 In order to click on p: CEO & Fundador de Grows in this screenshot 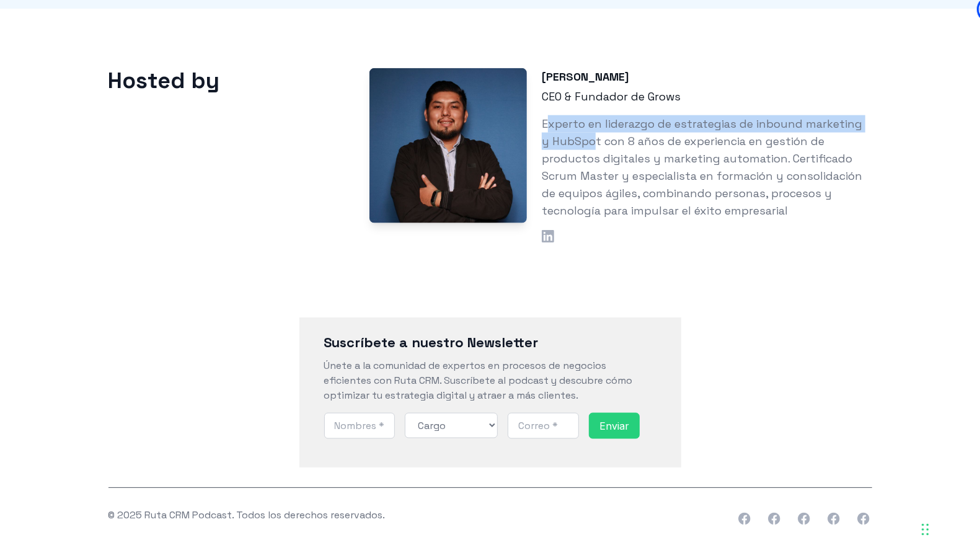, I will do `click(707, 97)`.